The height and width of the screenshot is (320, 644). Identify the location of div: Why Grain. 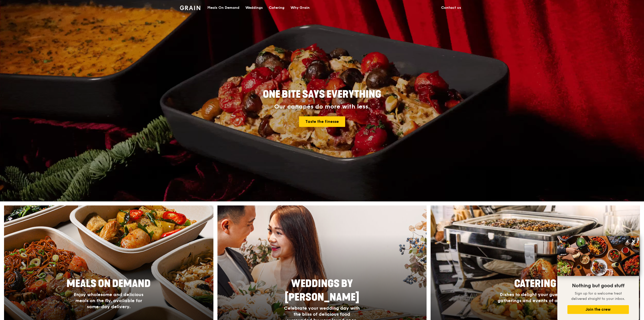
(300, 8).